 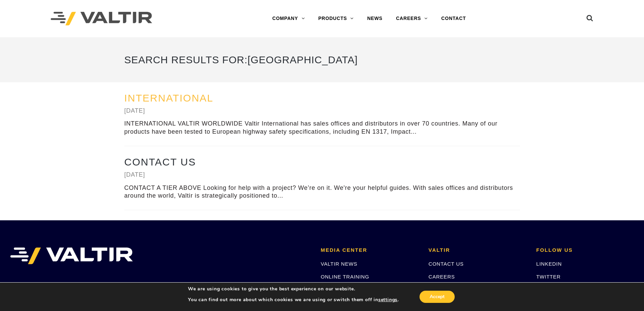 What do you see at coordinates (437, 297) in the screenshot?
I see `button: Accept` at bounding box center [437, 297].